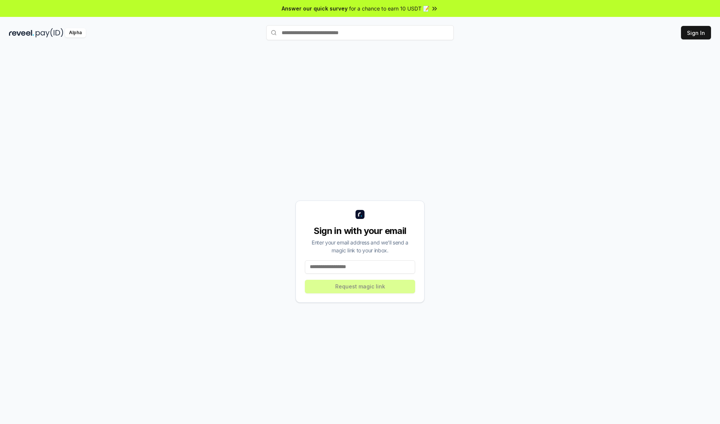 Image resolution: width=720 pixels, height=424 pixels. Describe the element at coordinates (75, 33) in the screenshot. I see `div: Alpha` at that location.